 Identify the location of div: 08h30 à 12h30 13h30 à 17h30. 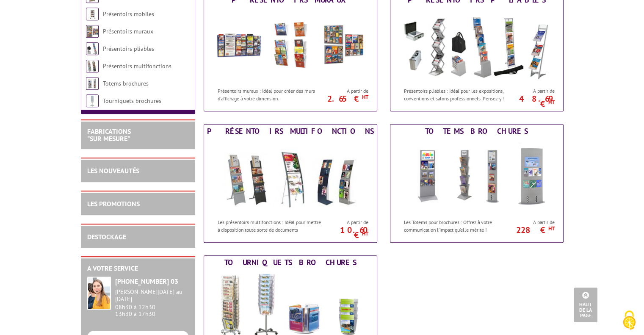
(152, 303).